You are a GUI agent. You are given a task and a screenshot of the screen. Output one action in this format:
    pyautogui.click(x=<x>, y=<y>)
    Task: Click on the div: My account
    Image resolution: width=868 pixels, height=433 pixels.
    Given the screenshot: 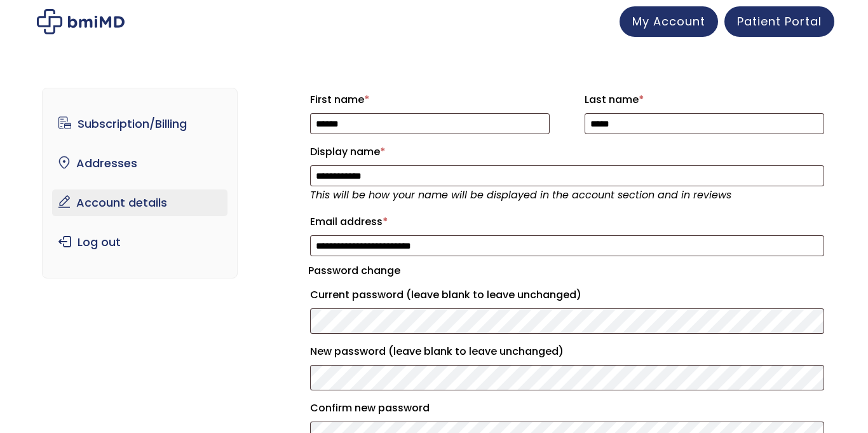 What is the action you would take?
    pyautogui.click(x=81, y=22)
    